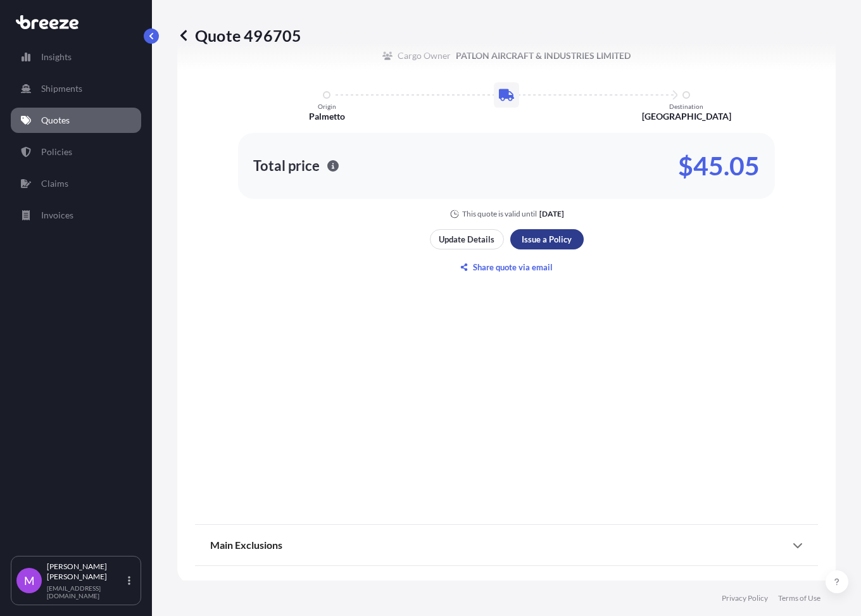 The width and height of the screenshot is (861, 616). I want to click on a: Shipments, so click(76, 89).